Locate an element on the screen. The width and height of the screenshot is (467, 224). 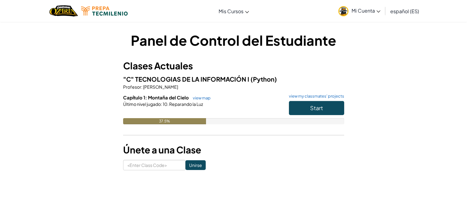
a: Mis Cursos is located at coordinates (233, 11).